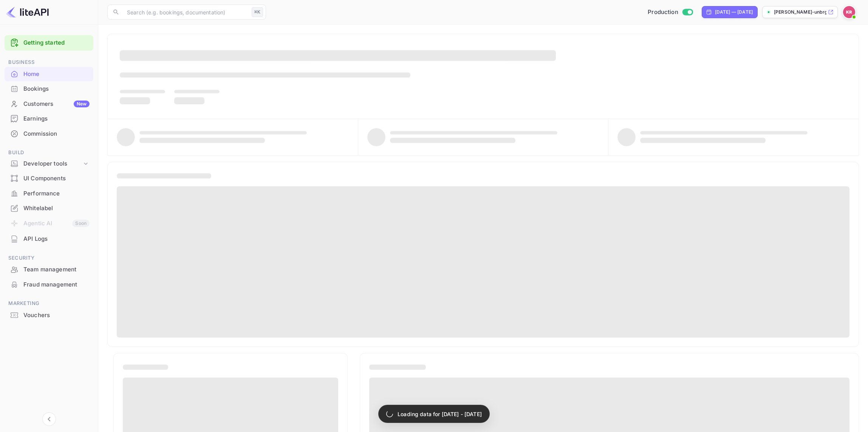  What do you see at coordinates (49, 269) in the screenshot?
I see `a: Team management` at bounding box center [49, 269].